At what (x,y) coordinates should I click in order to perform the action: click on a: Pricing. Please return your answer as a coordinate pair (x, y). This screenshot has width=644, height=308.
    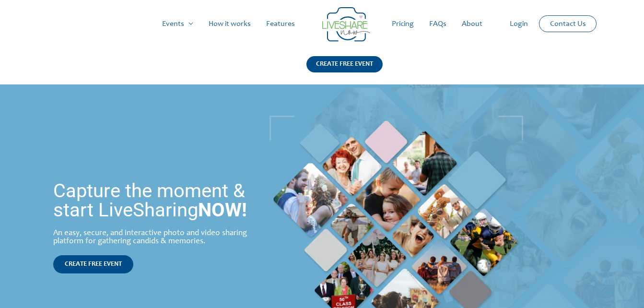
    Looking at the image, I should click on (403, 24).